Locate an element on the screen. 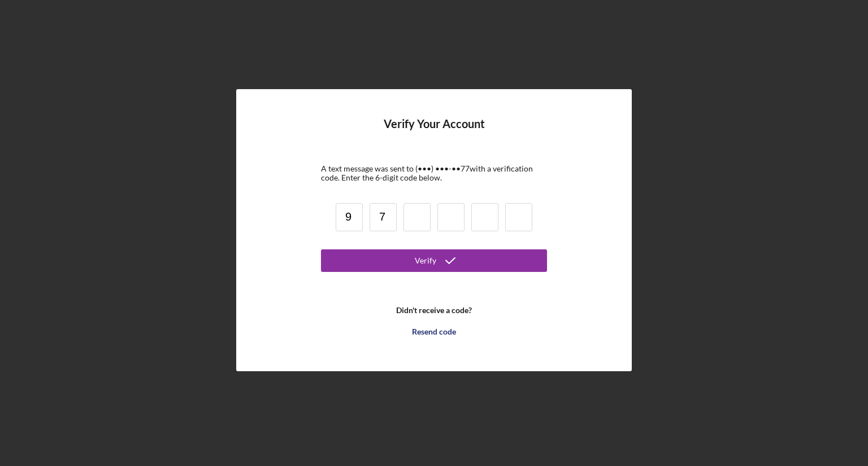  button: Verify is located at coordinates (434, 261).